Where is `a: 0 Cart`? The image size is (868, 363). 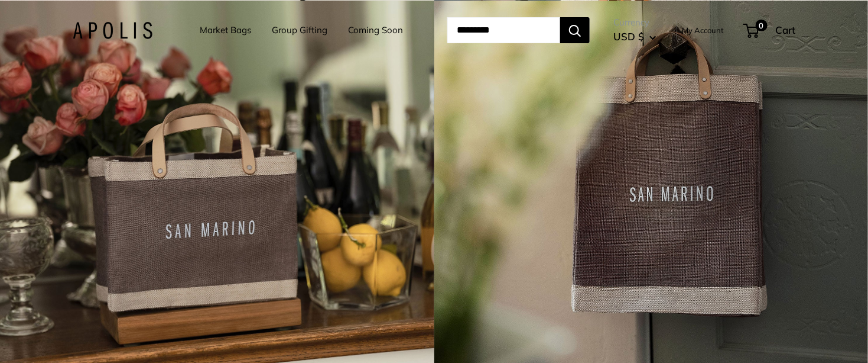 a: 0 Cart is located at coordinates (770, 30).